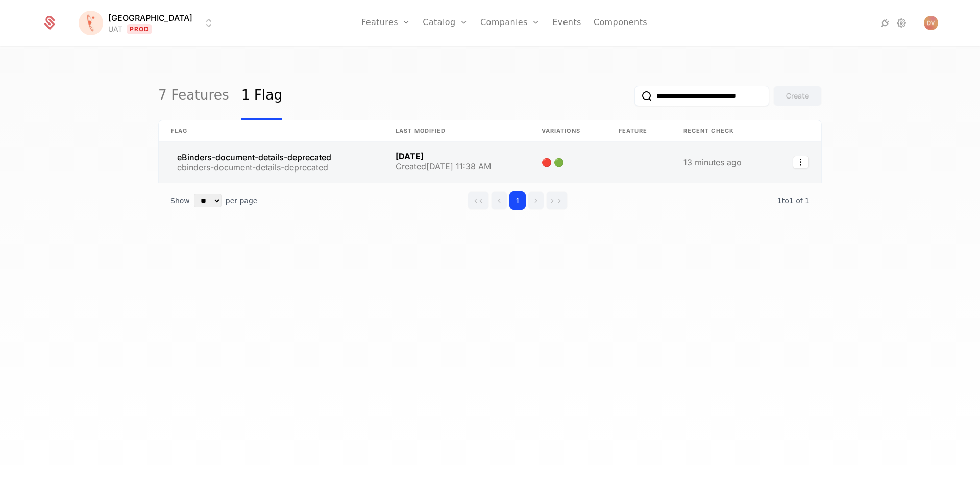 The width and height of the screenshot is (980, 489). I want to click on button: Go to last page, so click(557, 200).